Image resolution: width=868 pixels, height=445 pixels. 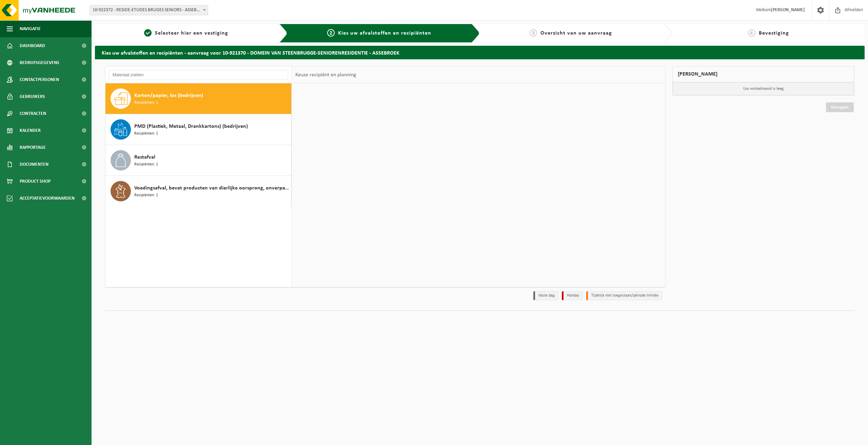 I want to click on span: Dashboard, so click(x=32, y=46).